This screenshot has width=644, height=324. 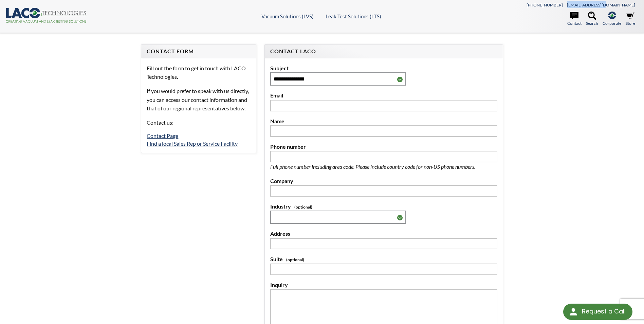 What do you see at coordinates (383, 146) in the screenshot?
I see `label: Phone number` at bounding box center [383, 146].